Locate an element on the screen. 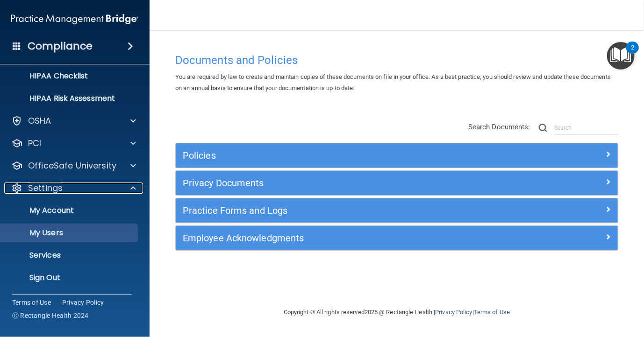 This screenshot has width=644, height=337. p: My Users is located at coordinates (69, 233).